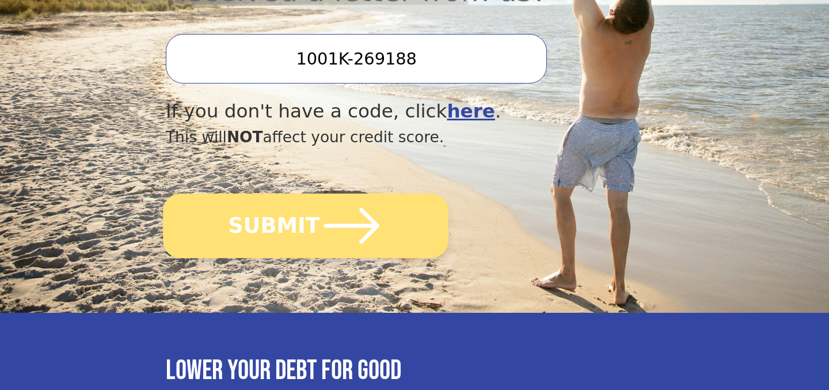  Describe the element at coordinates (306, 226) in the screenshot. I see `button: SUBMIT` at that location.